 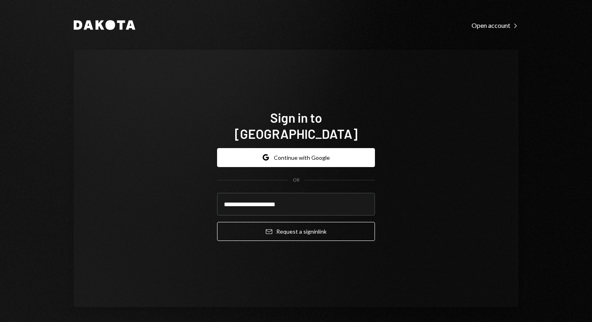 I want to click on button: Continue with Google, so click(x=296, y=157).